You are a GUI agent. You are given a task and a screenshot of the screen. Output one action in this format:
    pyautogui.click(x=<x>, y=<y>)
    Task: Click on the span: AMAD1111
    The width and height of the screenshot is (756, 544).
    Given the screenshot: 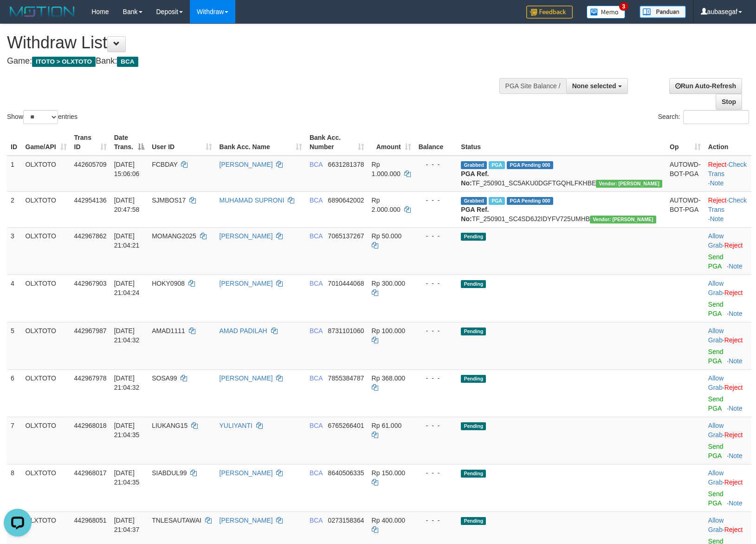 What is the action you would take?
    pyautogui.click(x=168, y=331)
    